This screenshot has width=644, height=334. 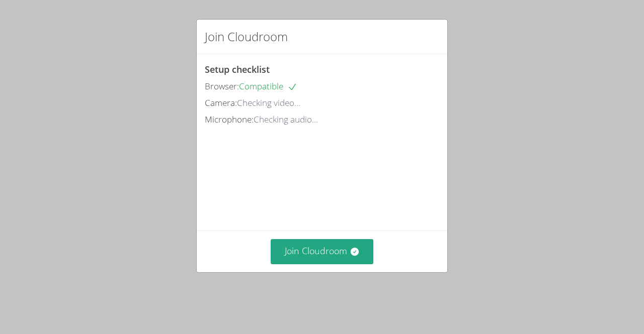 What do you see at coordinates (246, 37) in the screenshot?
I see `h2: Join Cloudroom` at bounding box center [246, 37].